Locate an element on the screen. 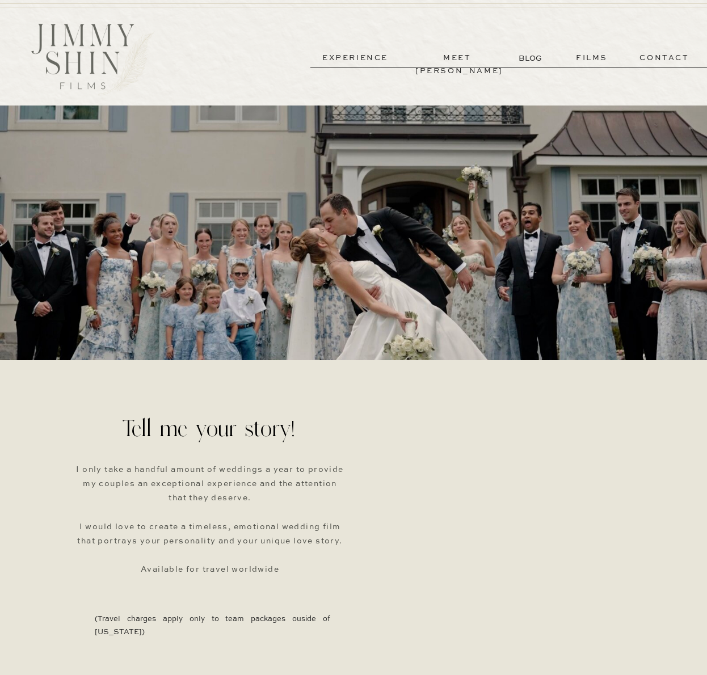 The height and width of the screenshot is (675, 707). p: experience is located at coordinates (355, 58).